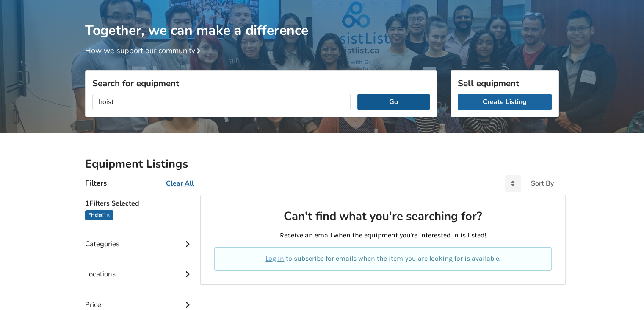 This screenshot has height=310, width=644. What do you see at coordinates (139, 237) in the screenshot?
I see `div: Categories` at bounding box center [139, 237].